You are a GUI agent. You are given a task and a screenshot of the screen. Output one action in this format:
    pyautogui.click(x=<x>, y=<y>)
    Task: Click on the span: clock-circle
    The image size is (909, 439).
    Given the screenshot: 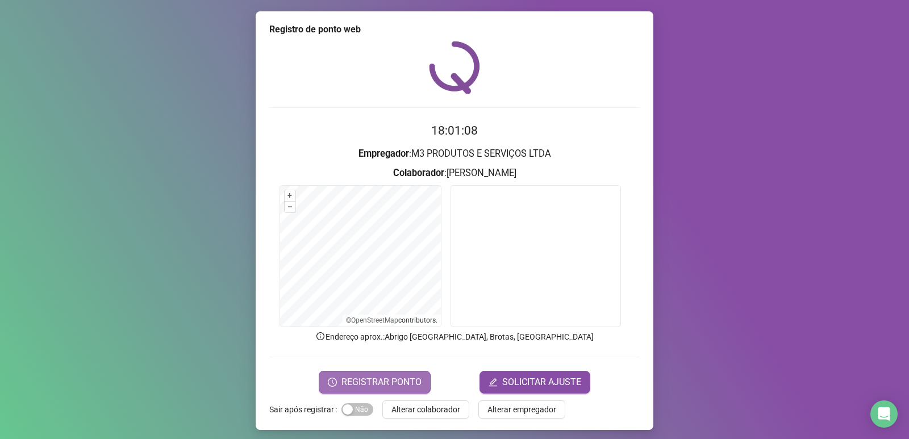 What is the action you would take?
    pyautogui.click(x=332, y=382)
    